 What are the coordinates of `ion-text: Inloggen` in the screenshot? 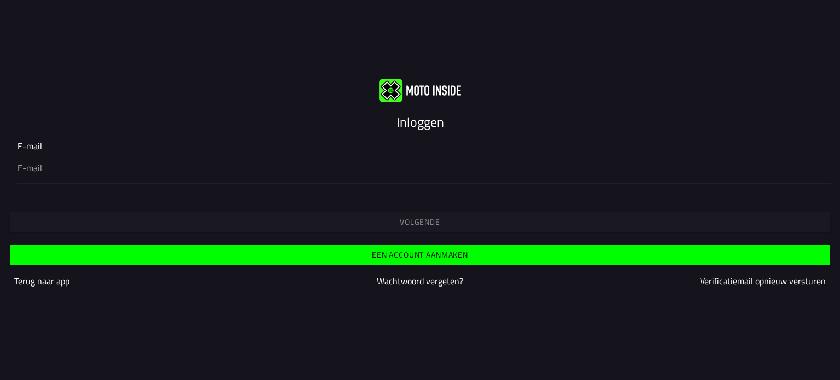 It's located at (420, 122).